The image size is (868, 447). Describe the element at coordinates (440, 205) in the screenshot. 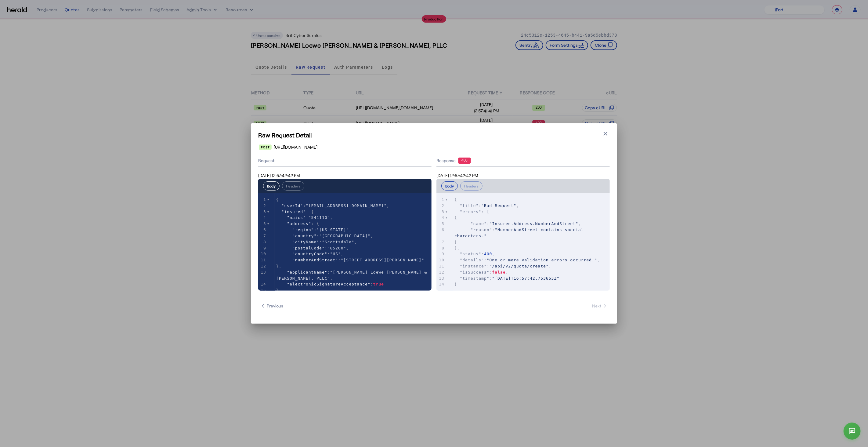

I see `div: 2` at that location.